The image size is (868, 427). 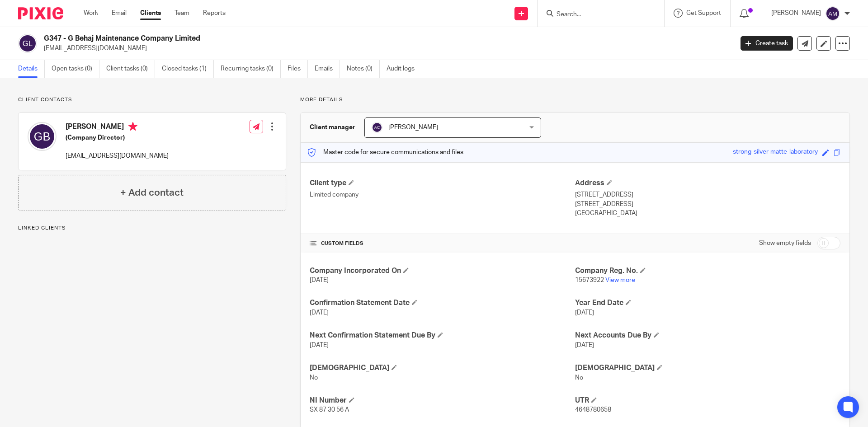 I want to click on a: Closed tasks (1), so click(x=188, y=69).